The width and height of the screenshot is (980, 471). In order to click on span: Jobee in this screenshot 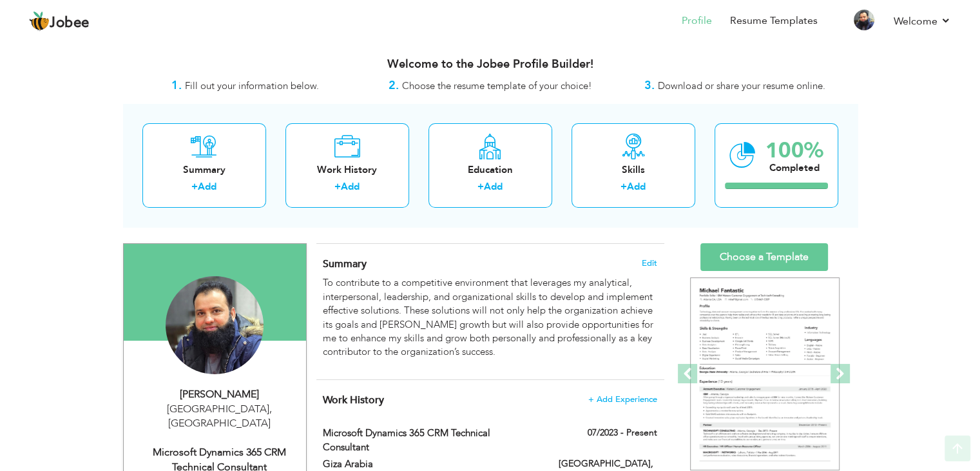, I will do `click(69, 23)`.